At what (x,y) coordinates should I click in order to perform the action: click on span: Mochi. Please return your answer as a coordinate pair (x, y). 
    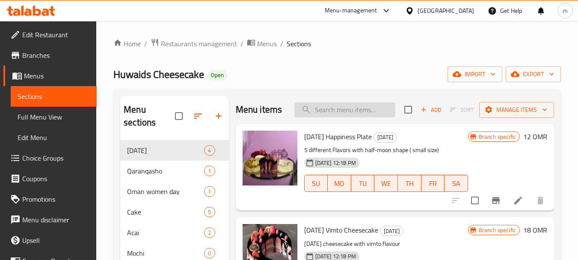
    Looking at the image, I should click on (166, 253).